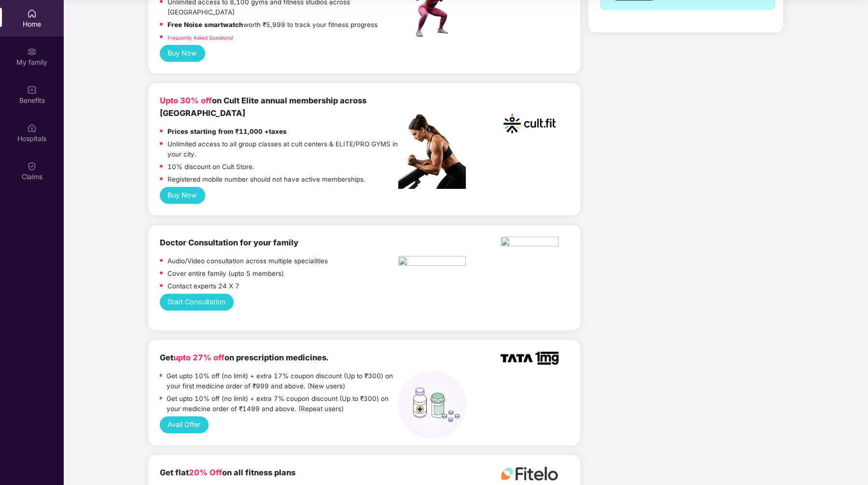 The width and height of the screenshot is (868, 485). What do you see at coordinates (226, 273) in the screenshot?
I see `p: Cover entire family (upto 5 members)` at bounding box center [226, 273].